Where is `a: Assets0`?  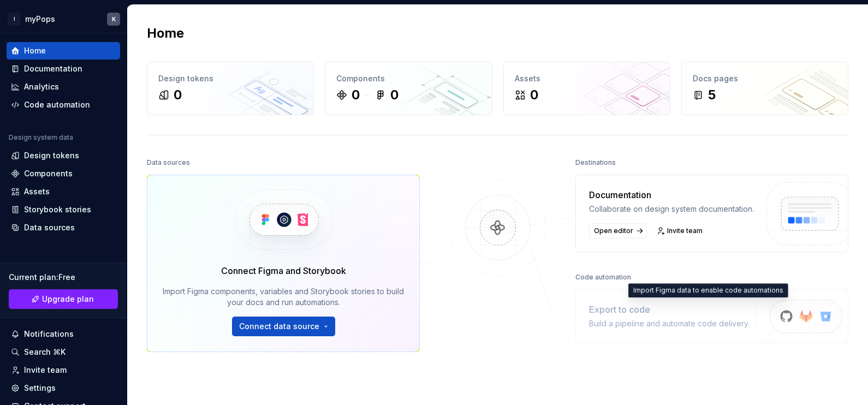 a: Assets0 is located at coordinates (587, 89).